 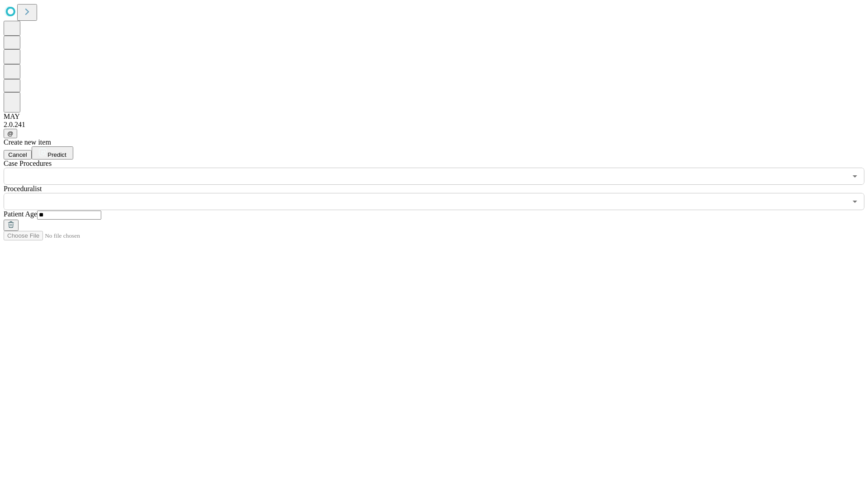 I want to click on span: Proceduralist, so click(x=23, y=188).